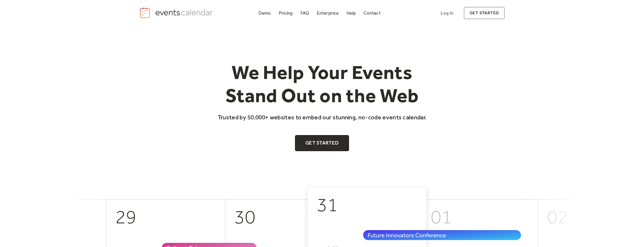  What do you see at coordinates (177, 12) in the screenshot?
I see `a: home` at bounding box center [177, 12].